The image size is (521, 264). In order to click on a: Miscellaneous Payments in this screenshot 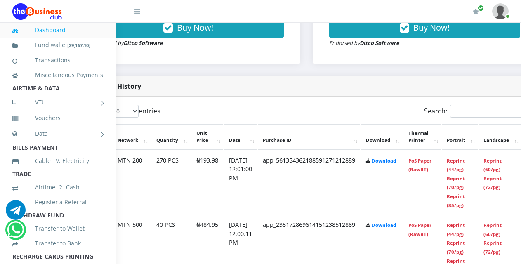, I will do `click(58, 75)`.